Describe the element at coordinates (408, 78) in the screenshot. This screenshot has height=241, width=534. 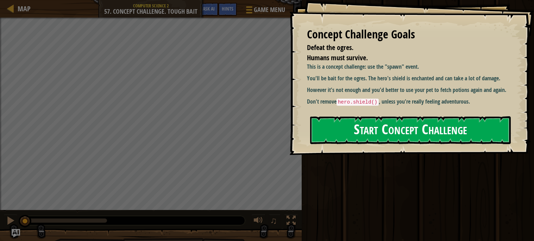
I see `p: You'll be bait for the ogres. The hero's shield is enchanted and can take a lot of damage.` at that location.